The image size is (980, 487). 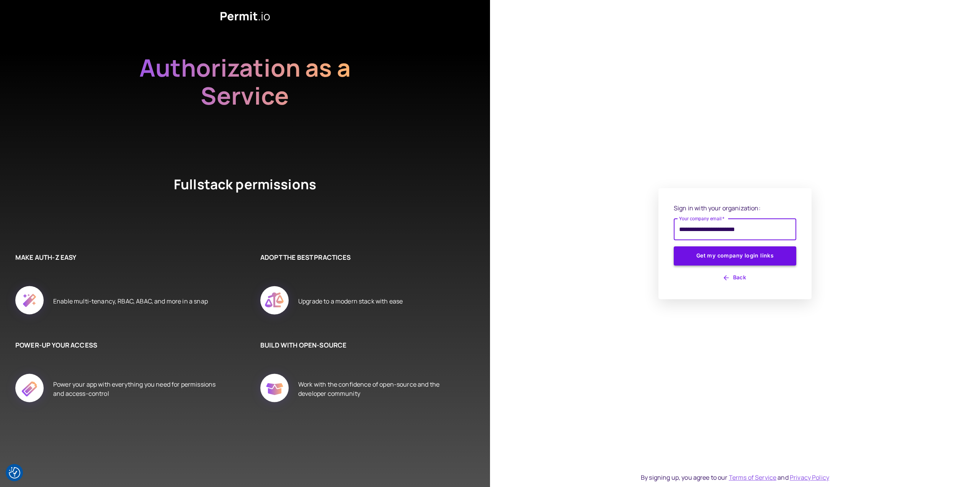 What do you see at coordinates (131, 301) in the screenshot?
I see `div: Enable multi-tenancy, RBAC, ABAC, and more in a snap` at bounding box center [131, 301].